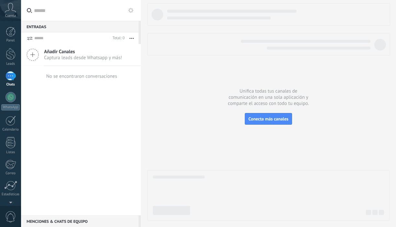 This screenshot has height=227, width=396. What do you see at coordinates (268, 119) in the screenshot?
I see `span: Conecta más canales` at bounding box center [268, 119].